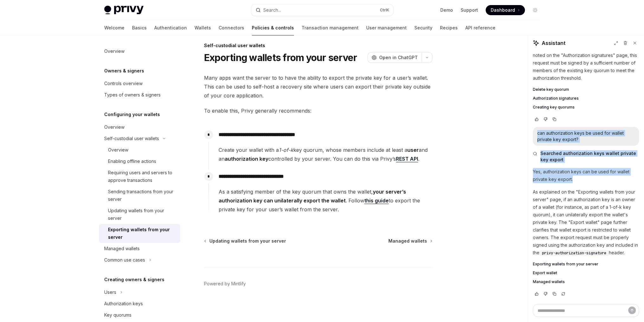 The image size is (644, 322). What do you see at coordinates (122, 249) in the screenshot?
I see `div: Managed wallets` at bounding box center [122, 249].